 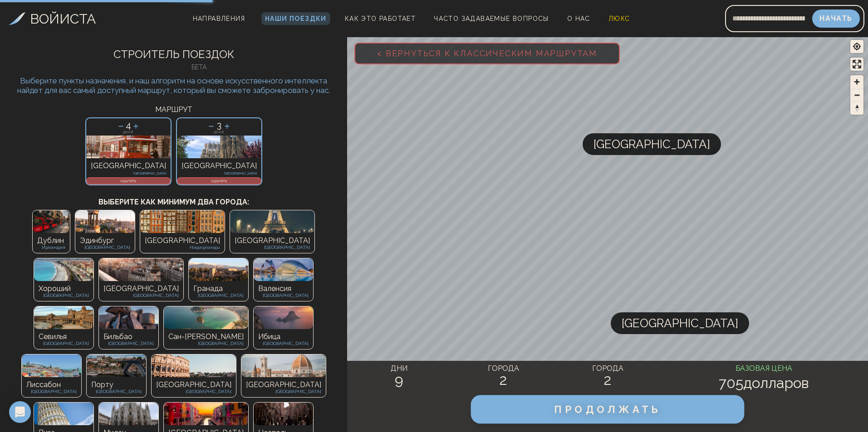 What do you see at coordinates (43, 384) in the screenshot?
I see `font: Лиссабон` at bounding box center [43, 384].